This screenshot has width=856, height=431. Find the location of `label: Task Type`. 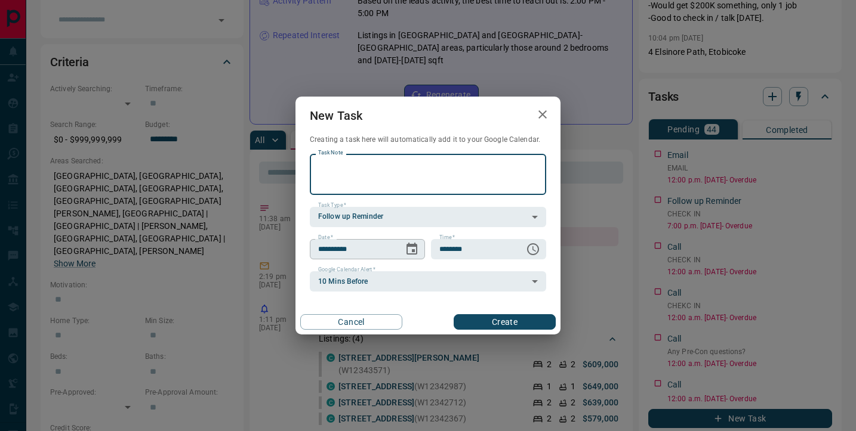

label: Task Type is located at coordinates (332, 205).